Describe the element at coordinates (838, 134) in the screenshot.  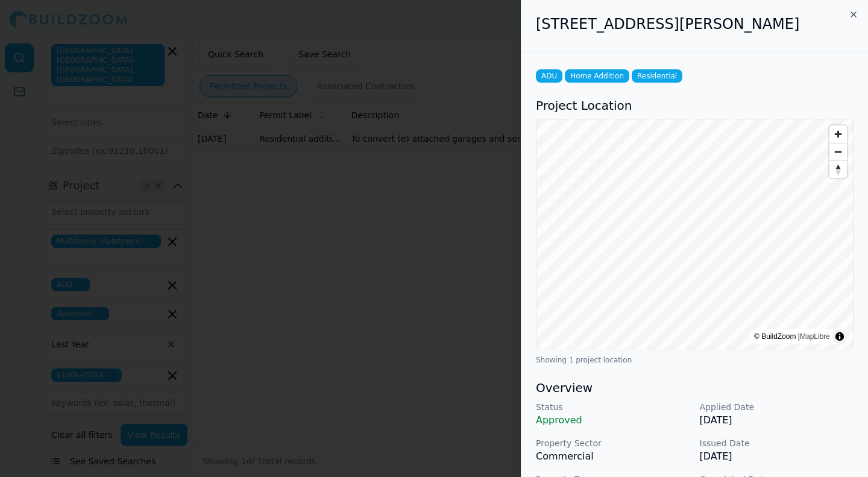
I see `button: Zoom in` at that location.